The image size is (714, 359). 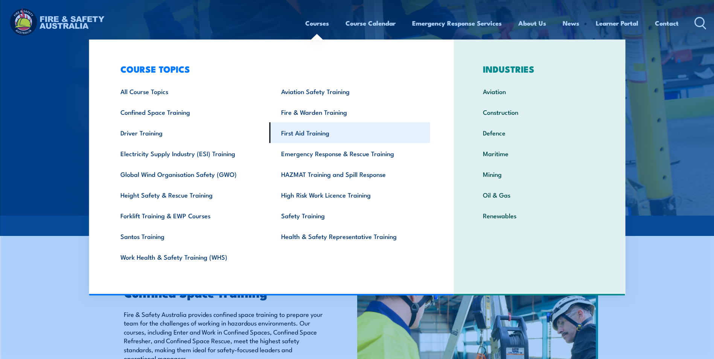 I want to click on a: Oil & Gas, so click(x=539, y=195).